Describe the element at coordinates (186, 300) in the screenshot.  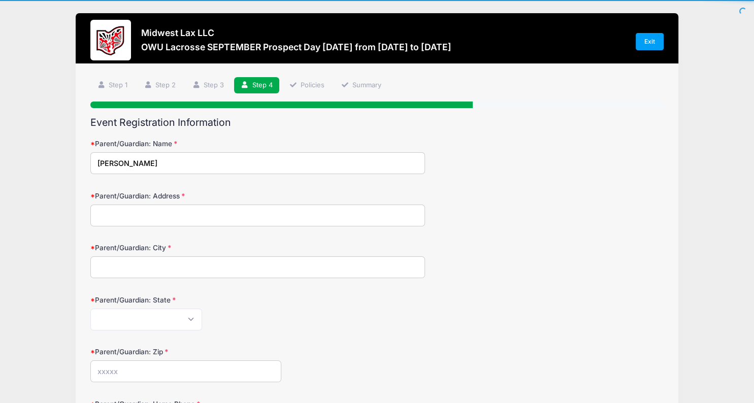
I see `label: Parent/Guardian: State` at that location.